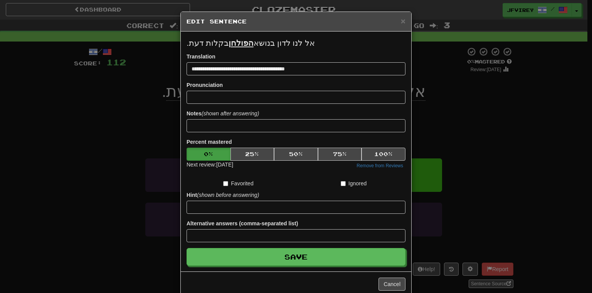 The width and height of the screenshot is (592, 293). I want to click on h5: Edit Sentence, so click(296, 22).